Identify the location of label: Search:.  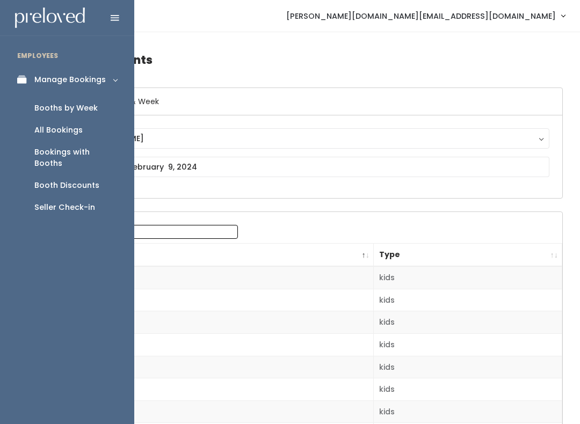
(150, 232).